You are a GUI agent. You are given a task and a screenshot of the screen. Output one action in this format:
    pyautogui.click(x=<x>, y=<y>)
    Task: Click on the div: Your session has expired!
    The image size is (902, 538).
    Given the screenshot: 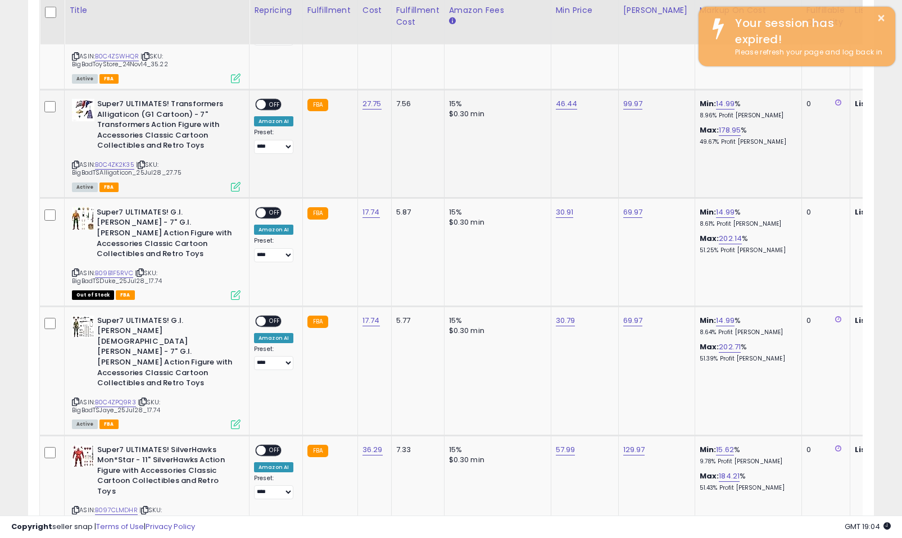 What is the action you would take?
    pyautogui.click(x=806, y=31)
    